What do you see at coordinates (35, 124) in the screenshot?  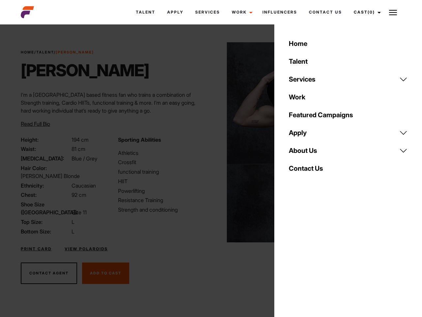 I see `button: Read Full Bio` at bounding box center [35, 124].